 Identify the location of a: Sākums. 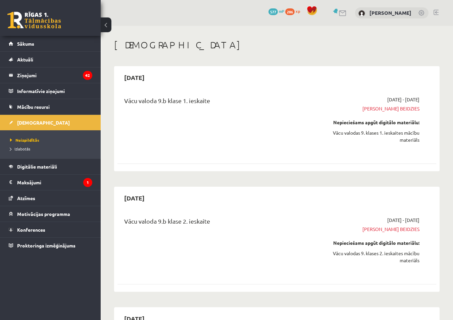
(50, 44).